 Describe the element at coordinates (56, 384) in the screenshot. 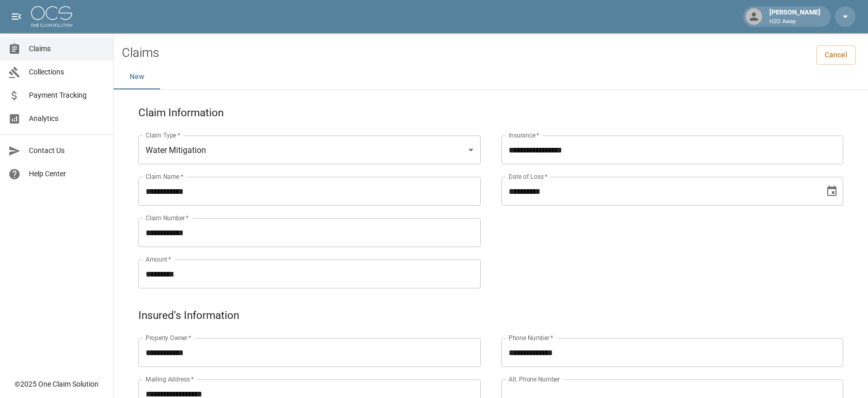

I see `div: © 2025 One Claim Solution` at that location.